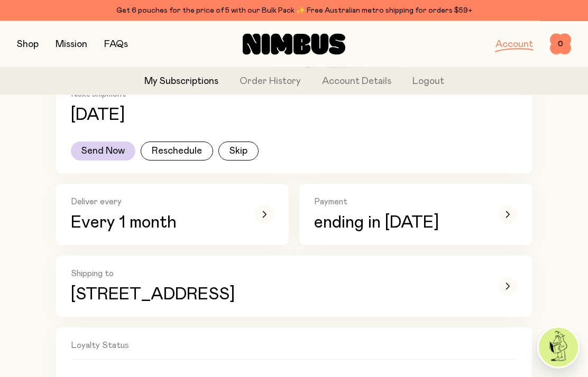 The width and height of the screenshot is (588, 377). I want to click on button: Logout, so click(428, 81).